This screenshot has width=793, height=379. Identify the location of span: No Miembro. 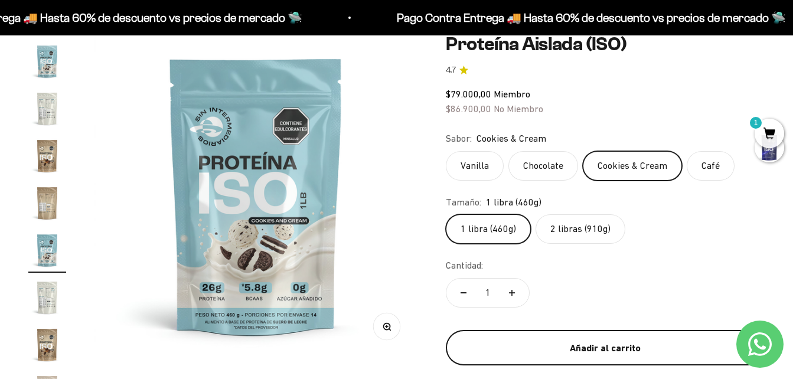
(518, 109).